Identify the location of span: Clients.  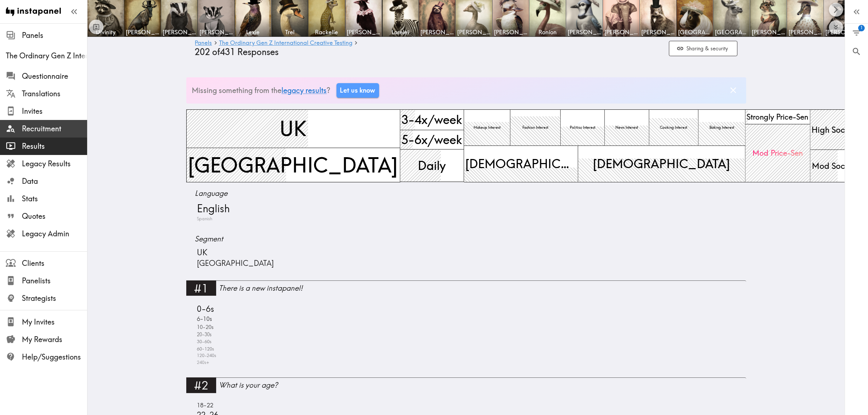
(54, 264).